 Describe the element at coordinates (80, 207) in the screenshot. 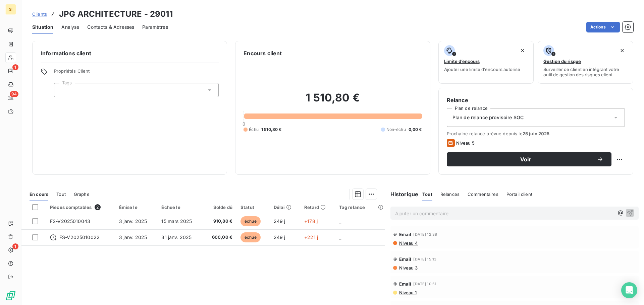

I see `div: Pièces comptables` at that location.